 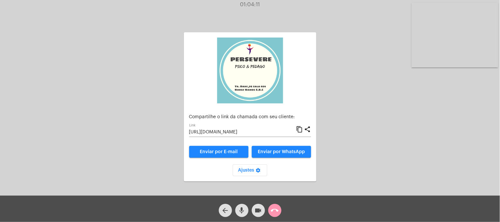 What do you see at coordinates (250, 117) in the screenshot?
I see `p: Compartilhe o link da chamada com seu cliente:` at bounding box center [250, 117].